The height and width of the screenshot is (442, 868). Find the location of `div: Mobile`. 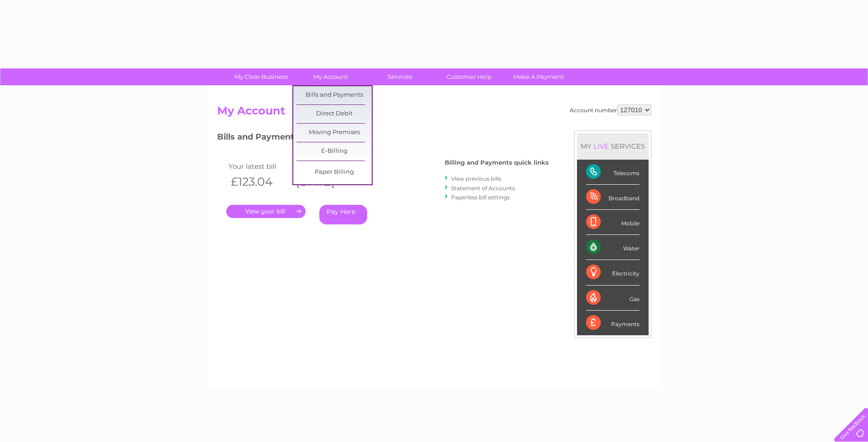

div: Mobile is located at coordinates (613, 222).